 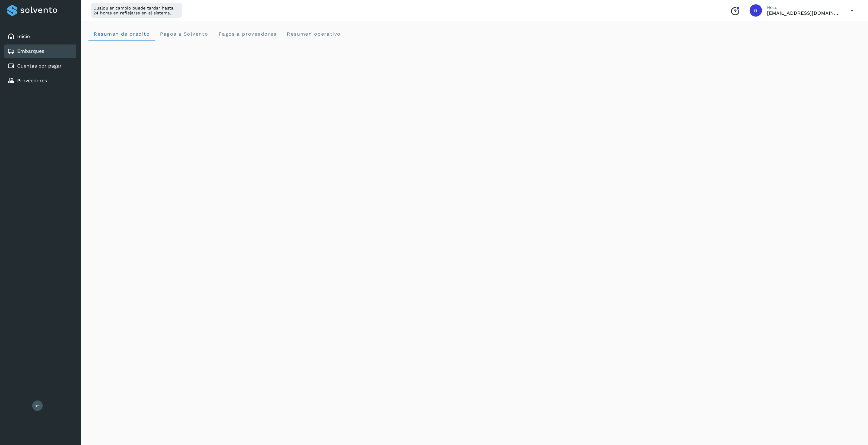 I want to click on span: Resumen de crédito, so click(x=122, y=34).